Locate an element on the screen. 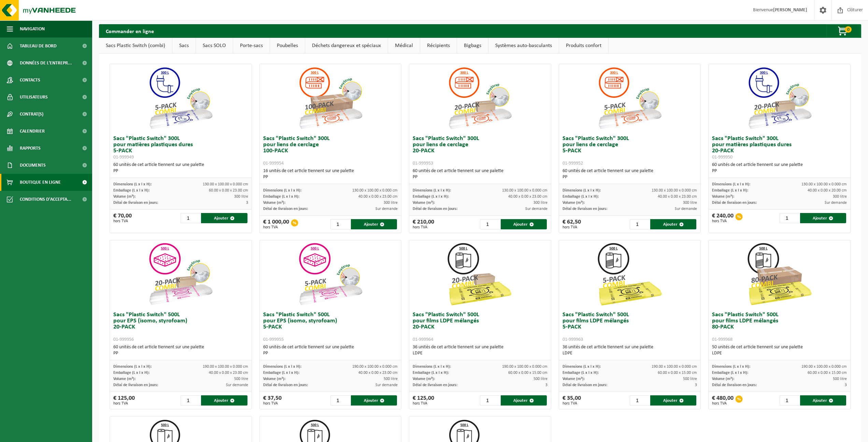 The width and height of the screenshot is (868, 442). a: Bigbags is located at coordinates (472, 46).